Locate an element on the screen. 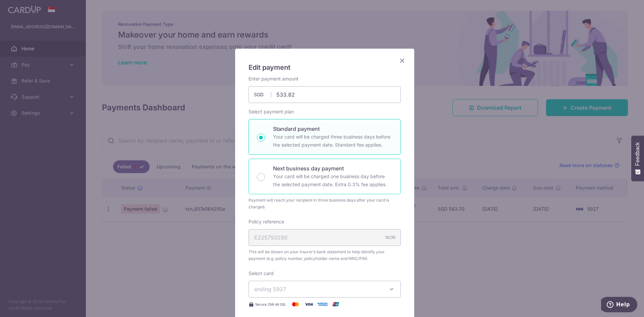  span: SGD is located at coordinates (263, 94).